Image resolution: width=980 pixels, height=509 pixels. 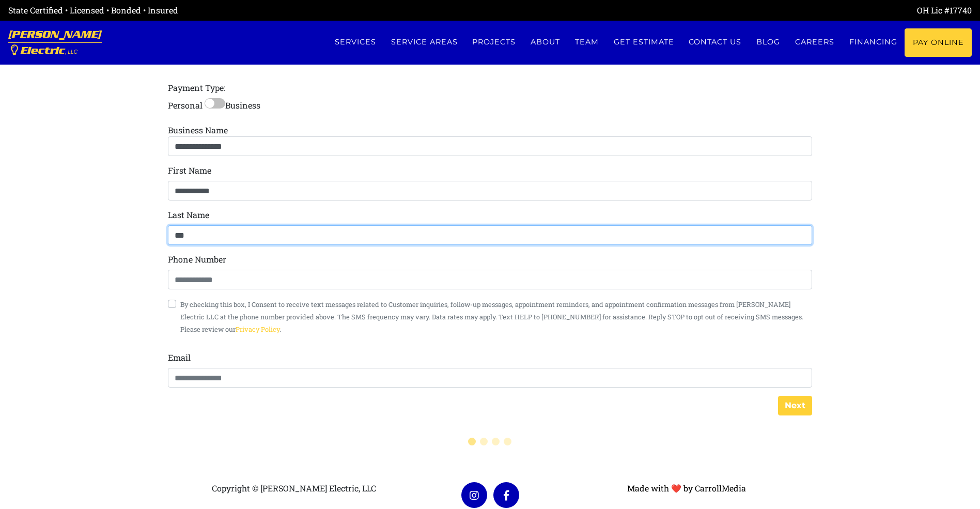 I want to click on div: OH Lic #17740, so click(x=731, y=11).